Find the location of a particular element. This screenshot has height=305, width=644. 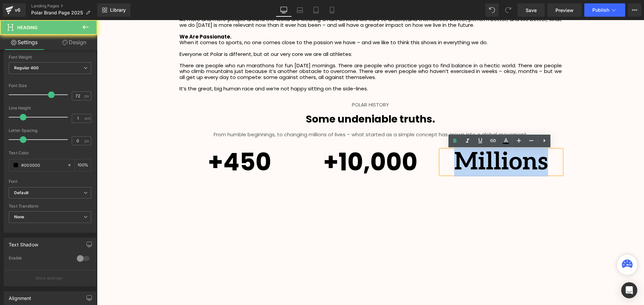

b: Regular 400 is located at coordinates (27, 67).